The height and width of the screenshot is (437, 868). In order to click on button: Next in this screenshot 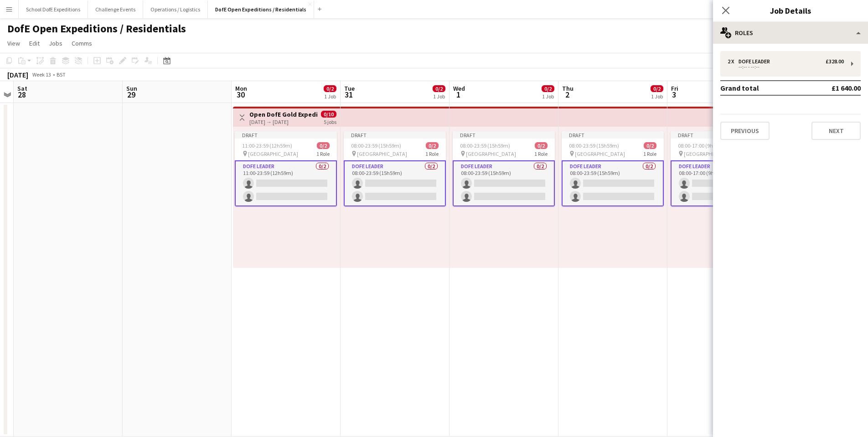, I will do `click(836, 131)`.